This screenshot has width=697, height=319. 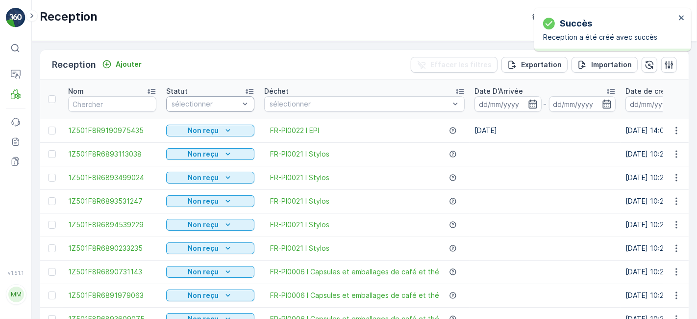 I want to click on span: 1Z501F8R6893113038, so click(x=112, y=154).